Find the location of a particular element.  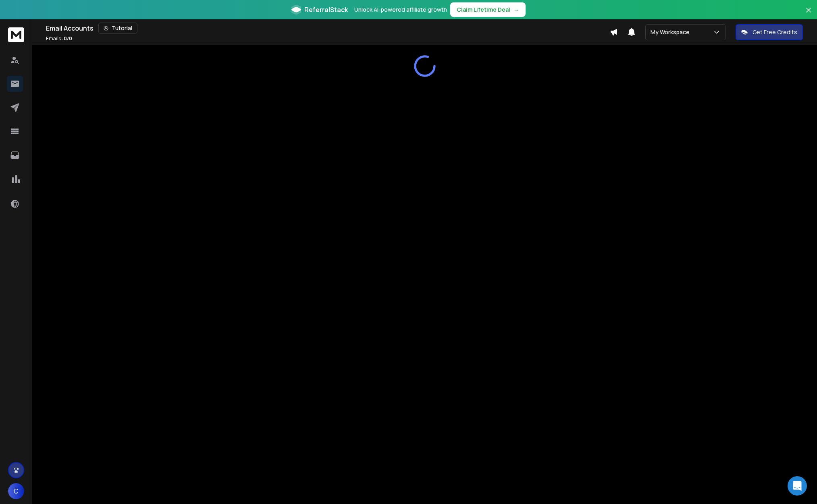

button: Close banner is located at coordinates (808, 14).